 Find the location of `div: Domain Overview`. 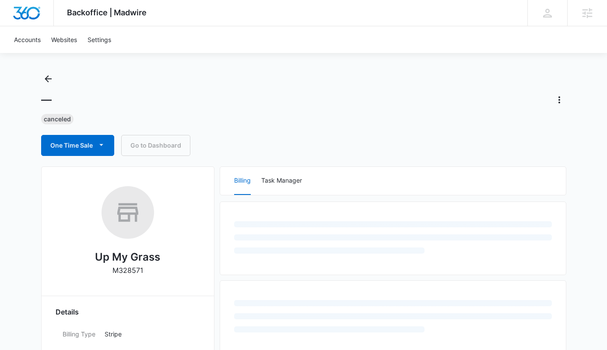

div: Domain Overview is located at coordinates (56, 54).